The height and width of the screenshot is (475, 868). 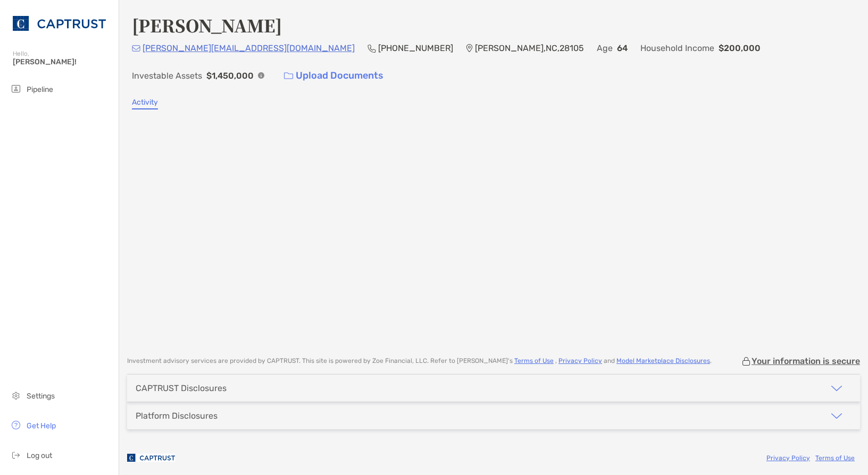 What do you see at coordinates (288, 76) in the screenshot?
I see `img: button icon` at bounding box center [288, 76].